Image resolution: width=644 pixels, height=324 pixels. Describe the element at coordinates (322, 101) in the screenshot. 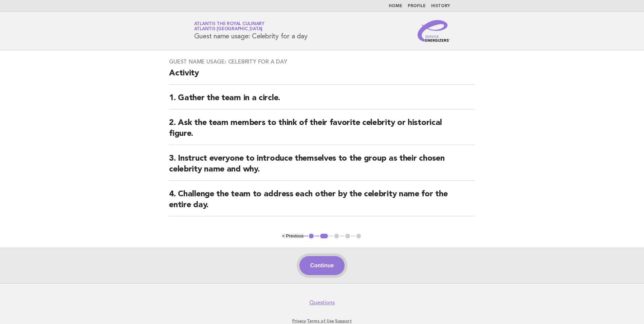

I see `h2: 1. Gather the team in a circle.` at that location.